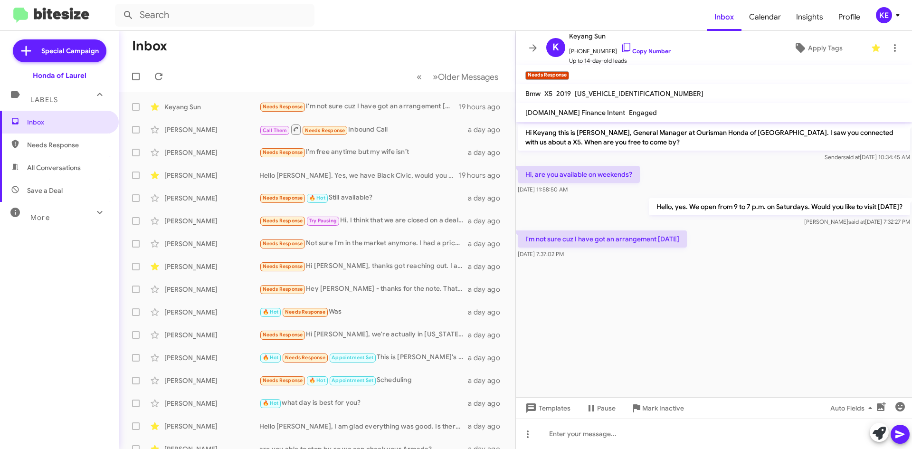 This screenshot has height=449, width=912. I want to click on h1: Inbox, so click(150, 46).